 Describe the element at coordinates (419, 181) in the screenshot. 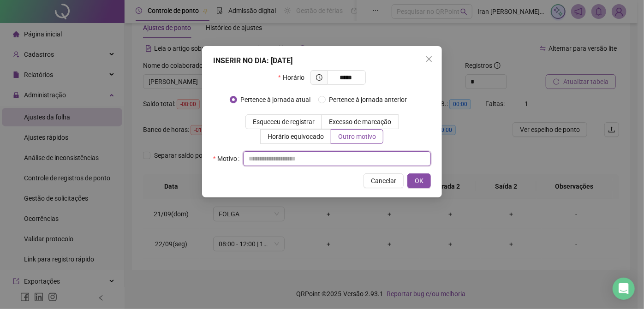

I see `span: OK` at that location.